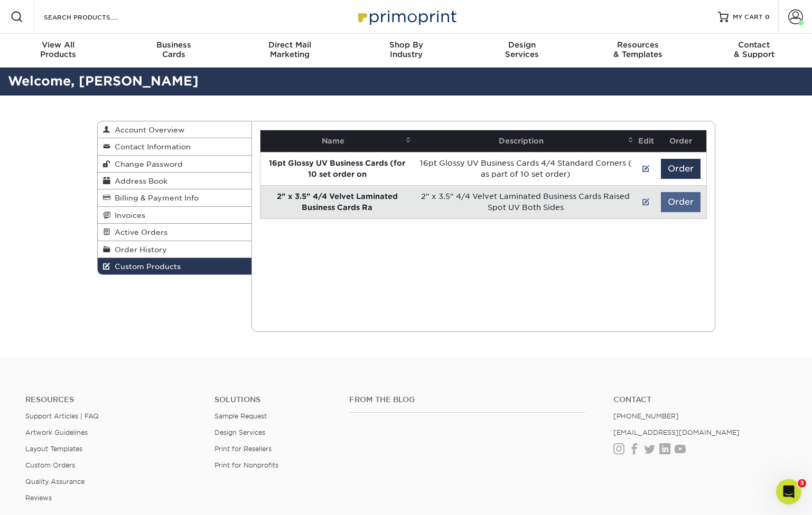 This screenshot has width=812, height=515. I want to click on h4: Solutions, so click(274, 399).